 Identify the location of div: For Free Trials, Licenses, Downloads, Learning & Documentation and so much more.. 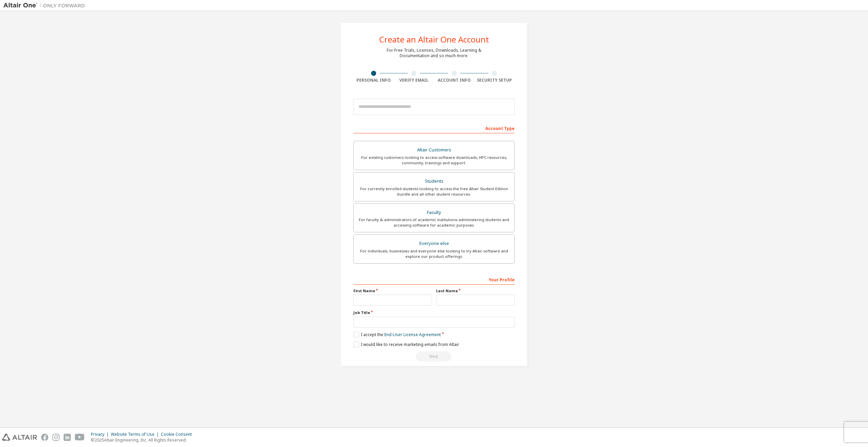
(434, 53).